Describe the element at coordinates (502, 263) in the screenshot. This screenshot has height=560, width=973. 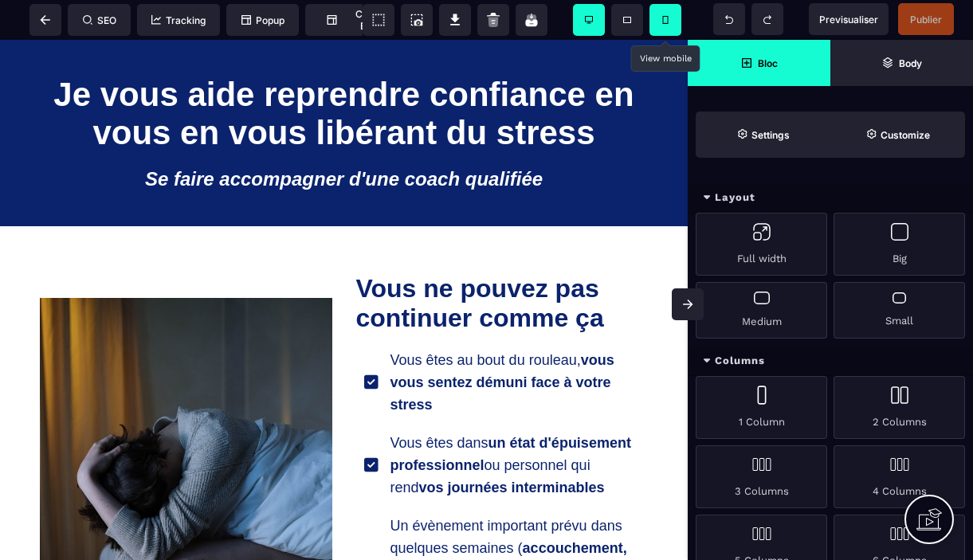
I see `h1: Vous ne pouvez pas continuer comme ça` at that location.